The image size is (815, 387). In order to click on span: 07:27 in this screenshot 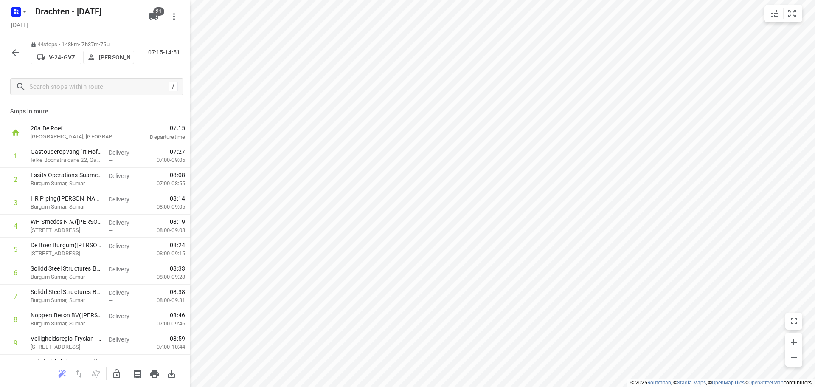, I will do `click(178, 152)`.